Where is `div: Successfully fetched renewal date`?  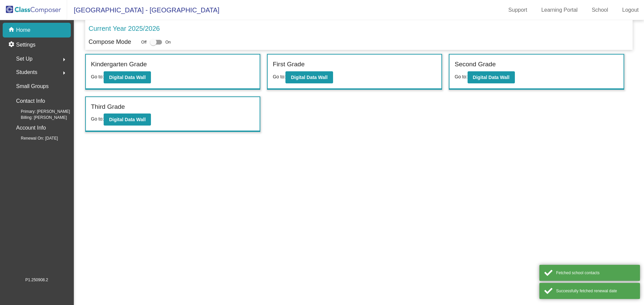
div: Successfully fetched renewal date is located at coordinates (595, 291).